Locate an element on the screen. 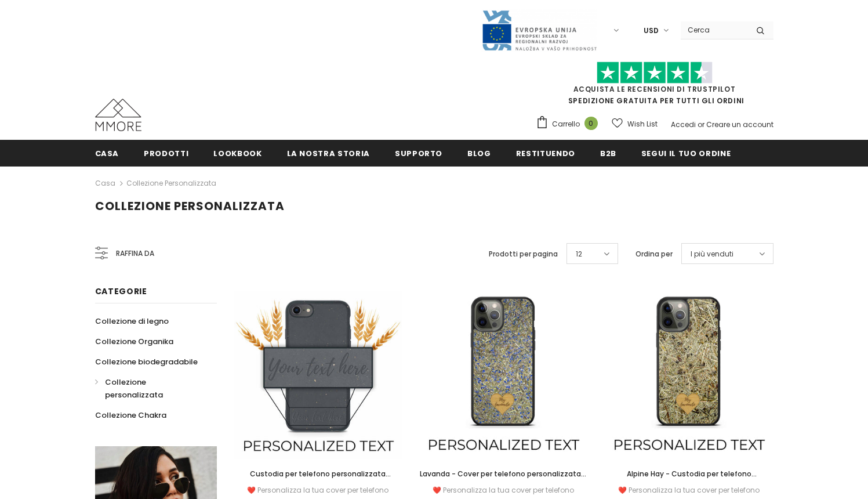  a: Blog is located at coordinates (479, 153).